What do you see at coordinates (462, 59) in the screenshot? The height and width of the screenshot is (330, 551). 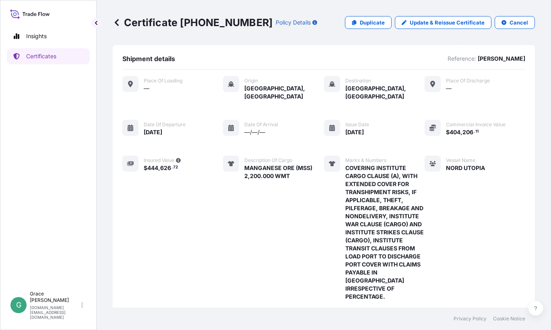 I see `p: Reference:` at bounding box center [462, 59].